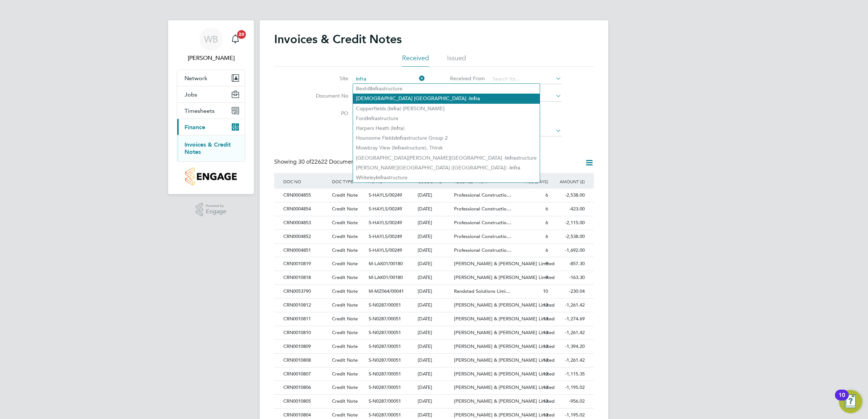 The height and width of the screenshot is (419, 868). Describe the element at coordinates (211, 94) in the screenshot. I see `button: Jobs` at that location.